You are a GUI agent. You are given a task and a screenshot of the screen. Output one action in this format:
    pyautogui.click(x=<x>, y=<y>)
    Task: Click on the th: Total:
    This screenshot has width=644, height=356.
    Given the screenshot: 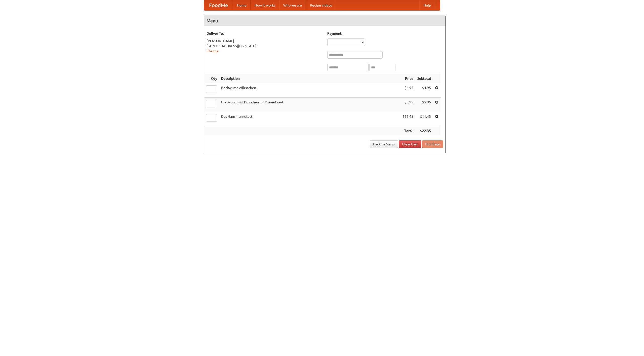 What is the action you would take?
    pyautogui.click(x=407, y=131)
    